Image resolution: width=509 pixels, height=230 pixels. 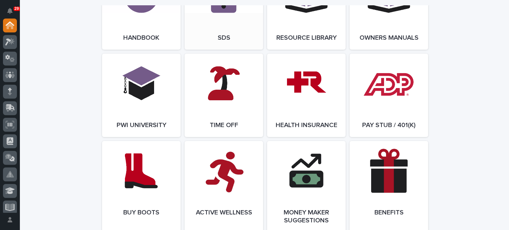 What do you see at coordinates (17, 9) in the screenshot?
I see `p: 29` at bounding box center [17, 9].